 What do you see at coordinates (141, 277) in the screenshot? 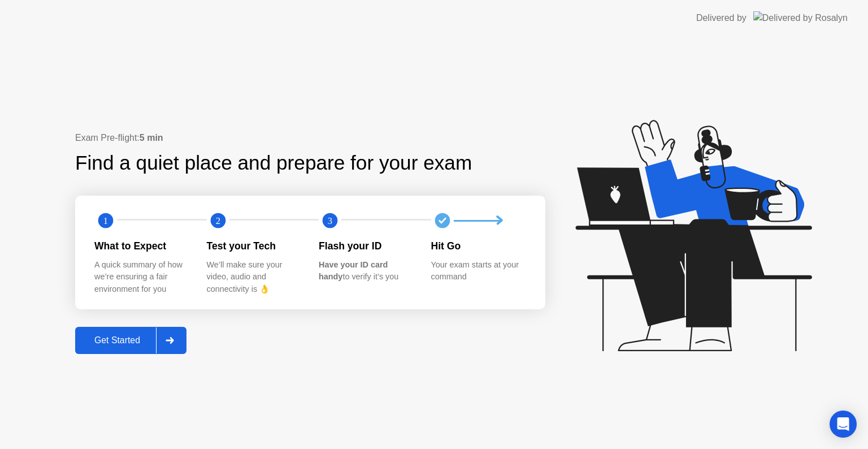
I see `div: A quick summary of how we’re ensuring a fair environment for you` at bounding box center [141, 277].